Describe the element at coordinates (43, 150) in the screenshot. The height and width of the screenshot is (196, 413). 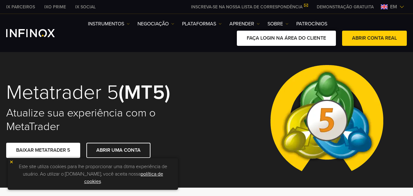
I see `a: BAIXAR METATRADER 5` at that location.